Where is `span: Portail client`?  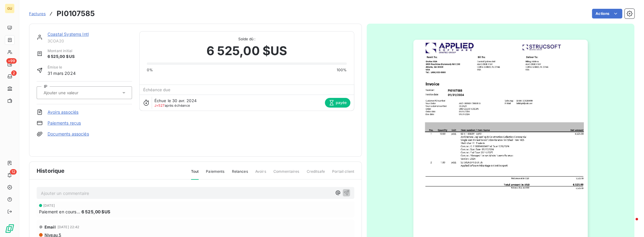
span: Portail client is located at coordinates (343, 174).